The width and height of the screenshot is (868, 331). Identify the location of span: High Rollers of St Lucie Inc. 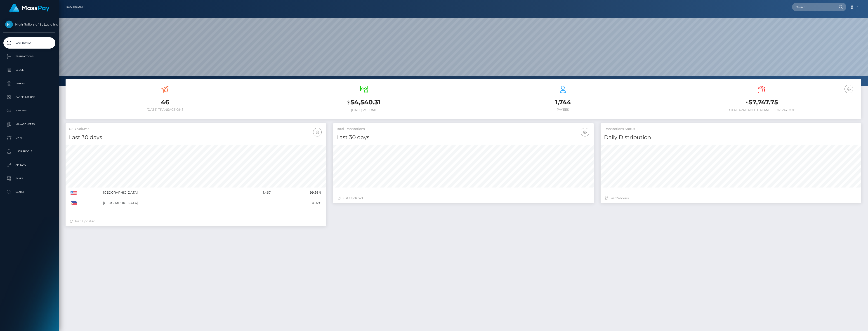
(30, 25).